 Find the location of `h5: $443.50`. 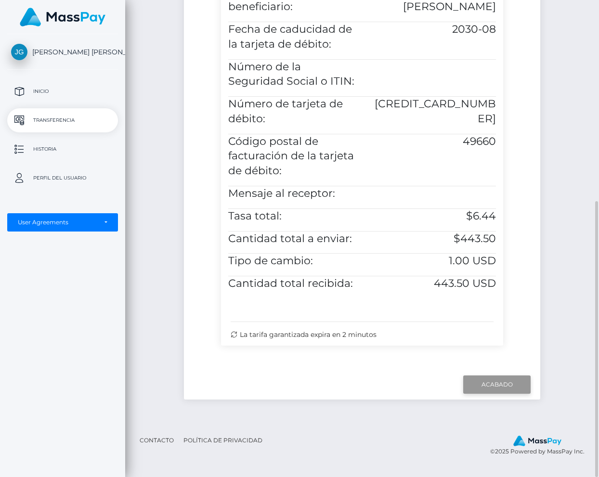

h5: $443.50 is located at coordinates (433, 239).